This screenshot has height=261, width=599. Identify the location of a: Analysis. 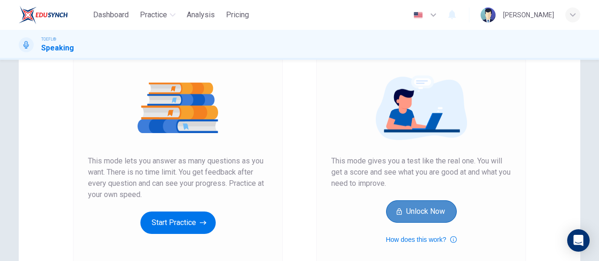
(201, 15).